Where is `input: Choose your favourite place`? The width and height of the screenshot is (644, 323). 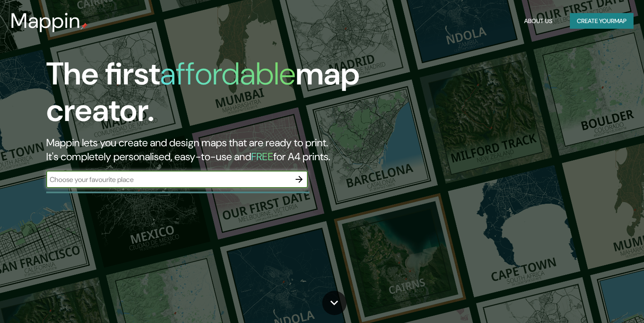
input: Choose your favourite place is located at coordinates (169, 180).